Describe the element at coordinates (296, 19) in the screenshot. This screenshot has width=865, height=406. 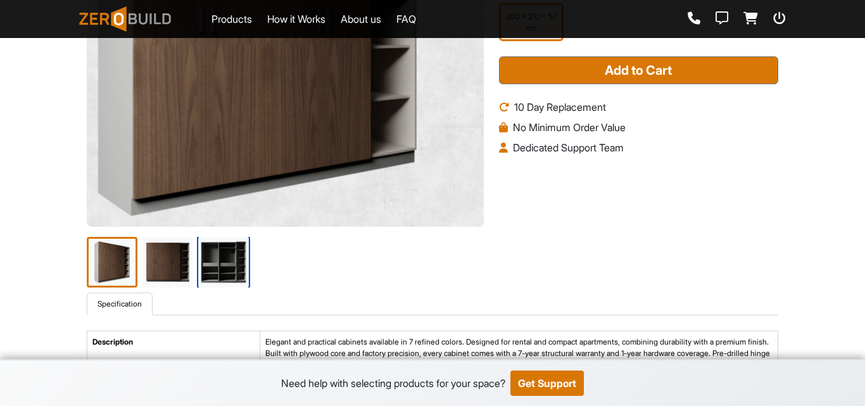
I see `a: How it Works` at that location.